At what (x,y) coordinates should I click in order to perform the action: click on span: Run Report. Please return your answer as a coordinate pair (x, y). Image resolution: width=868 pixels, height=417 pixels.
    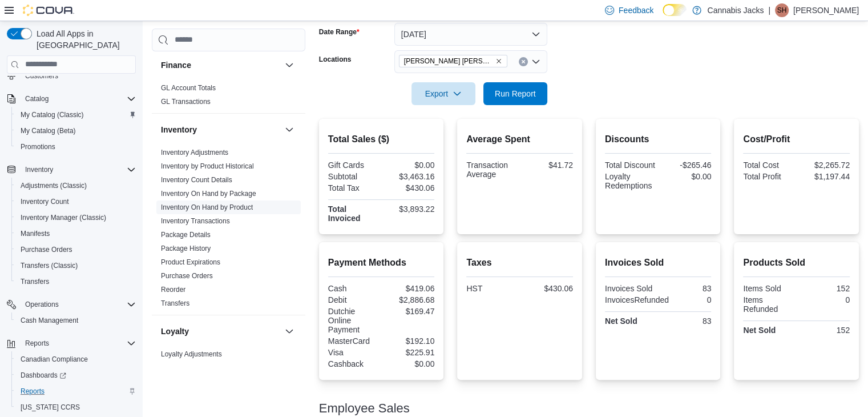
    Looking at the image, I should click on (516, 94).